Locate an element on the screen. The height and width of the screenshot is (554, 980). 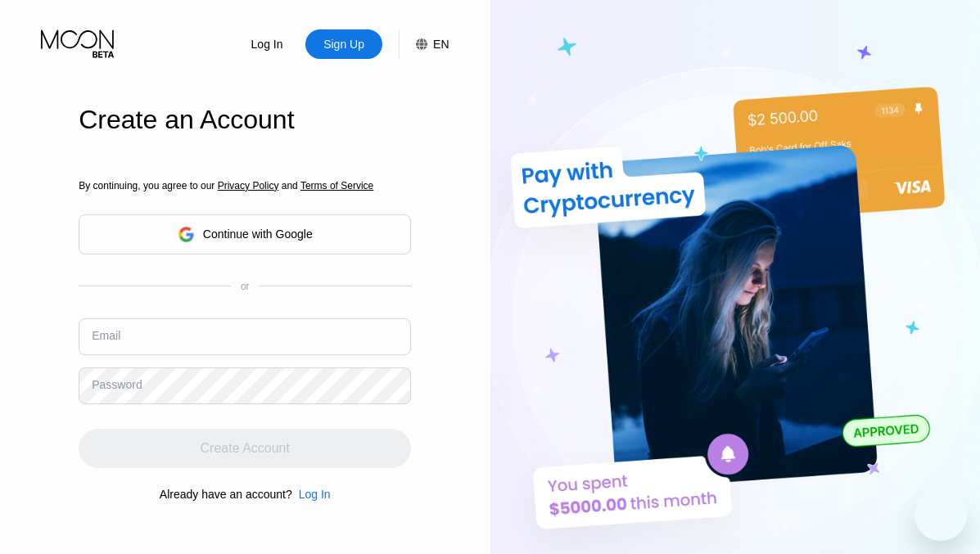
div: Create an Account is located at coordinates (245, 120).